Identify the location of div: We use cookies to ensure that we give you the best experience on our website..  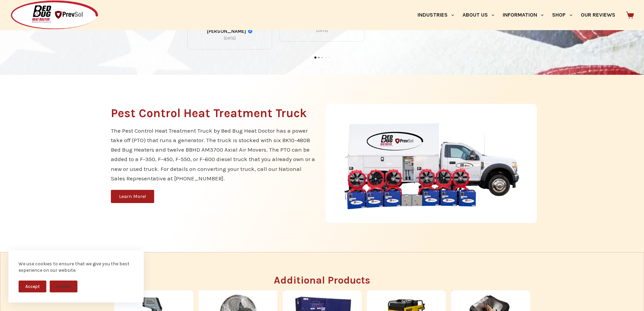
(76, 267).